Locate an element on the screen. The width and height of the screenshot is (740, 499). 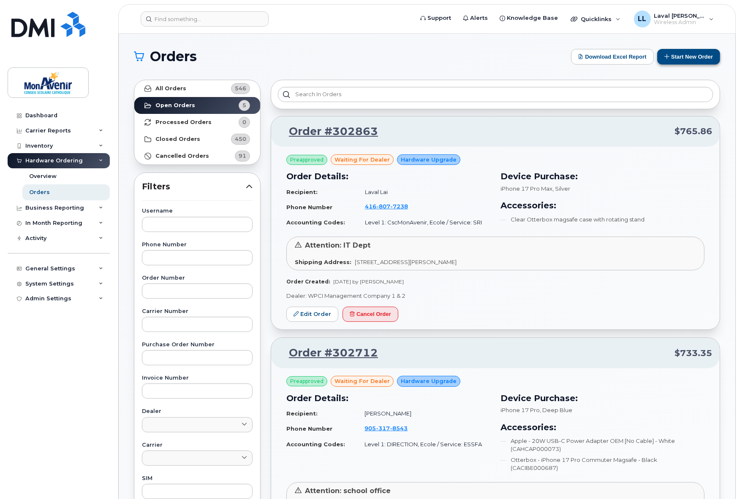
strong: Shipping Address: is located at coordinates (323, 262).